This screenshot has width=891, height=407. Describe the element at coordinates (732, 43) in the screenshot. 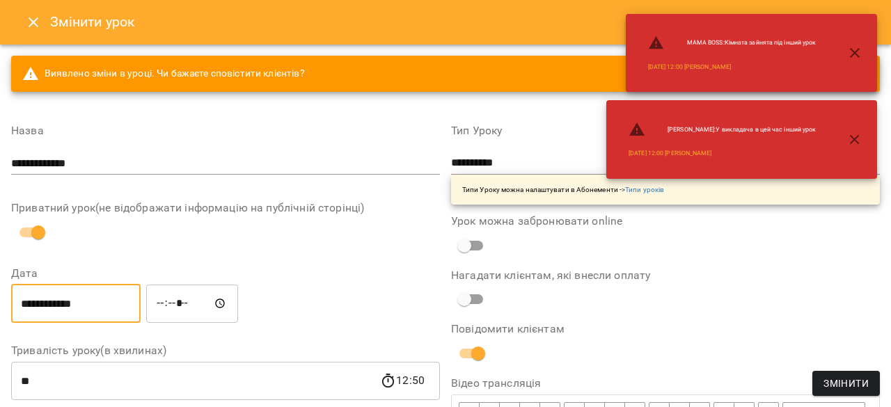

I see `li: MAMA BOSS : Кімната зайнята під інший урок` at that location.